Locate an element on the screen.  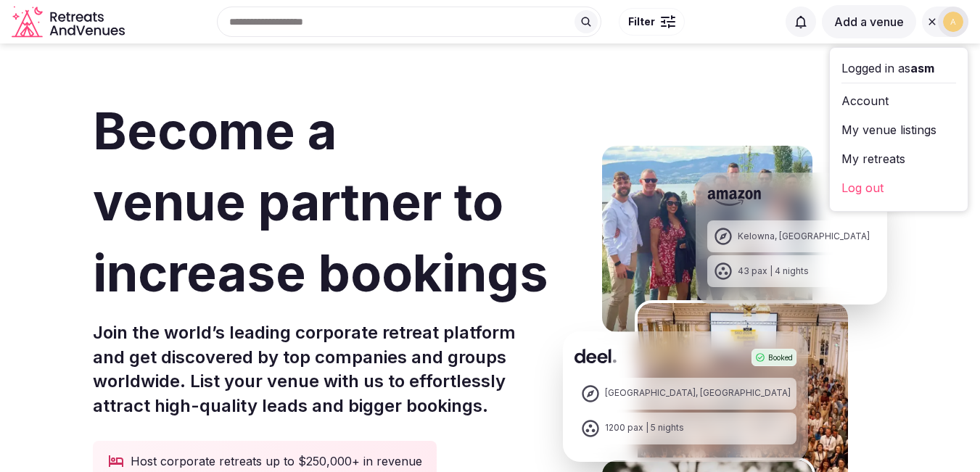
a: My venue listings is located at coordinates (899, 130).